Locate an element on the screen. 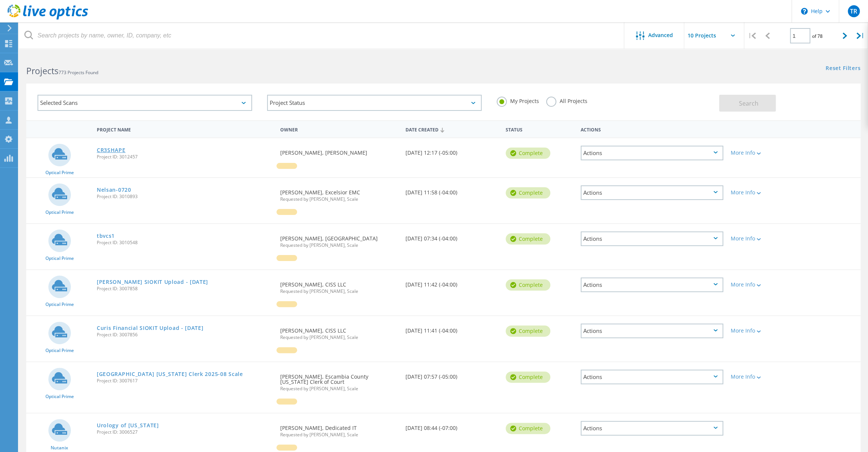 The width and height of the screenshot is (868, 452). span: Project ID: 3006527 is located at coordinates (184, 433).